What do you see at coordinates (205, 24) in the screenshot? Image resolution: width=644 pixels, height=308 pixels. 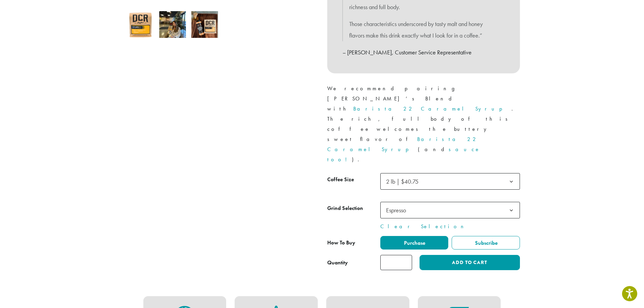 I see `img: Skylar's - Image 3` at bounding box center [205, 24].